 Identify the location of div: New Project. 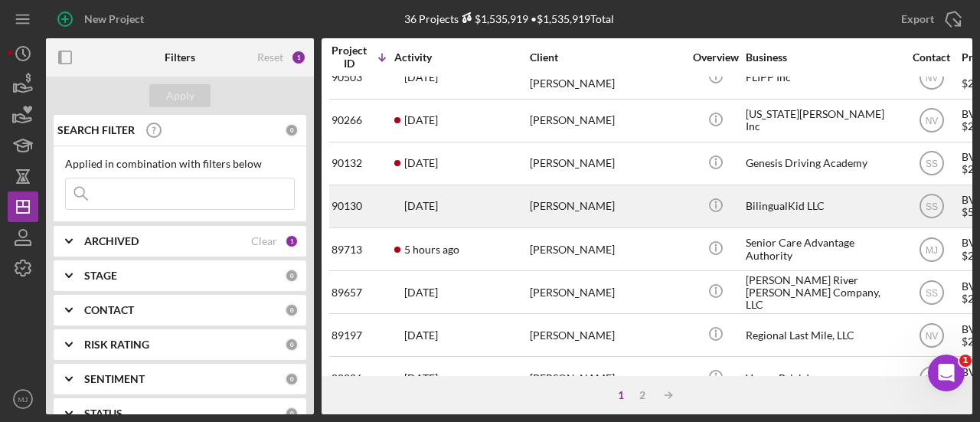
(114, 19).